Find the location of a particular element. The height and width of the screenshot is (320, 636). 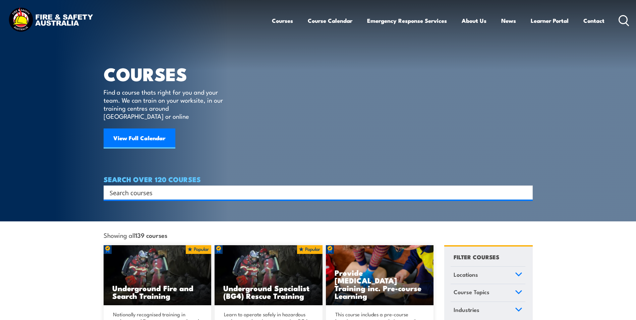

a: Emergency Response Services is located at coordinates (407, 20).